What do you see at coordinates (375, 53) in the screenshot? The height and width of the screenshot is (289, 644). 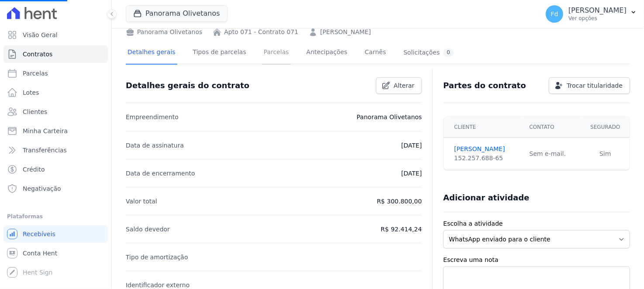 I see `a: Carnês` at bounding box center [375, 53].